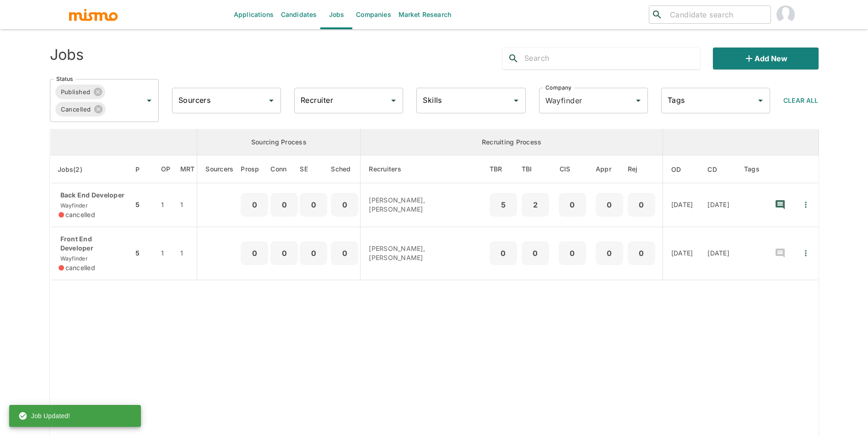 This screenshot has width=868, height=436. I want to click on h4: Jobs, so click(67, 55).